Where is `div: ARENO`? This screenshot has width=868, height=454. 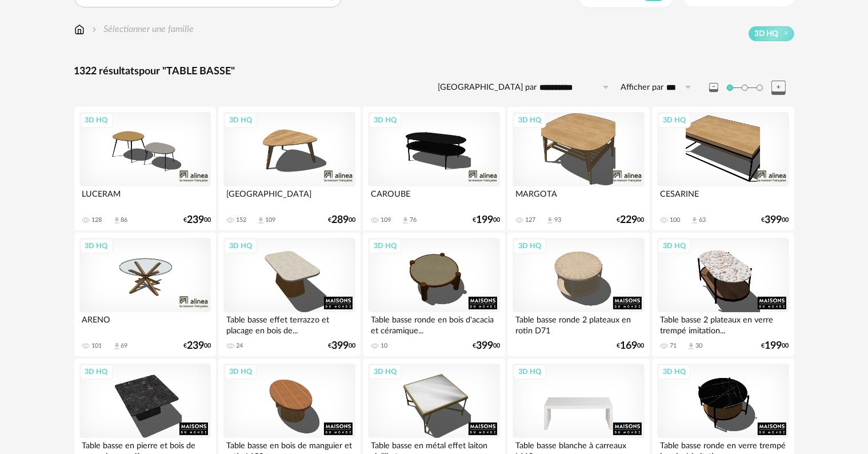 div: ARENO is located at coordinates (145, 323).